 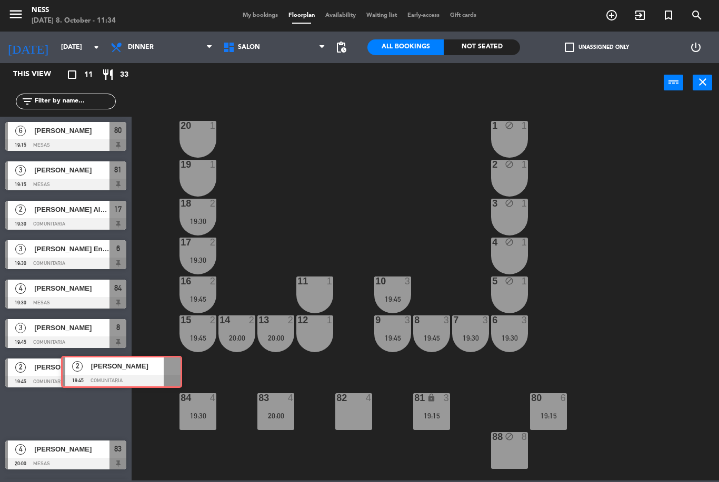 I want to click on i: restaurant, so click(x=108, y=75).